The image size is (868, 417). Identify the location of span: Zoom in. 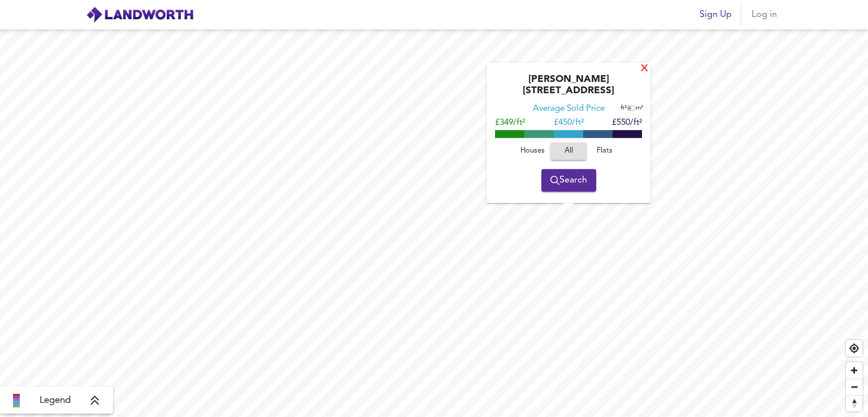
(854, 370).